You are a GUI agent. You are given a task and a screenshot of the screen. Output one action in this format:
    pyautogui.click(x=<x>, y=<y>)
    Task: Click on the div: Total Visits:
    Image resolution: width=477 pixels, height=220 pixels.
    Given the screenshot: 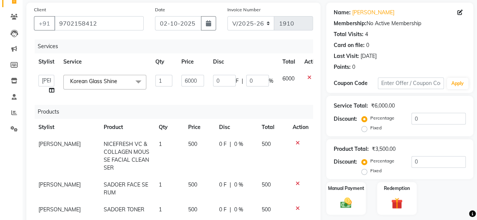 What is the action you would take?
    pyautogui.click(x=348, y=34)
    